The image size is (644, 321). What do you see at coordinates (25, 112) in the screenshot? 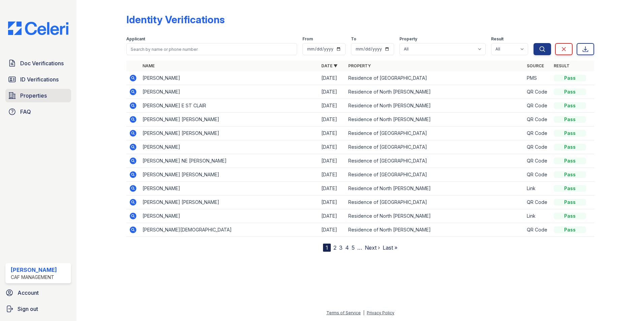
I see `span: FAQ` at bounding box center [25, 112].